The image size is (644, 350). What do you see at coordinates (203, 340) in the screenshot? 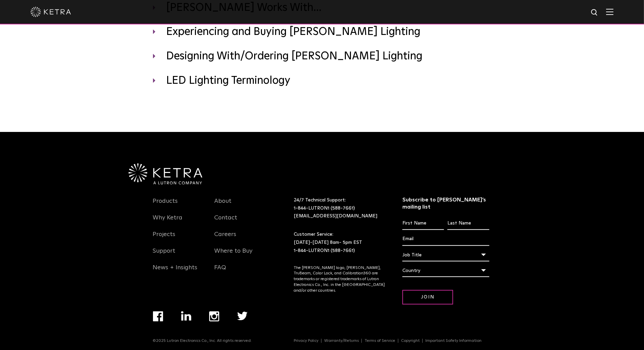
I see `p: ©2025 Lutron Electronics Co., Inc. All rights reserved.` at bounding box center [203, 340].